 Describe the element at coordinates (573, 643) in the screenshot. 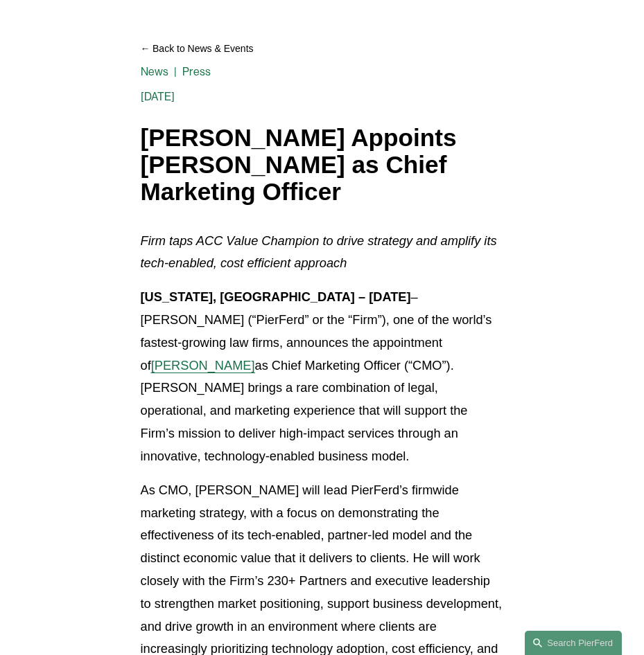

I see `a: Search this site` at that location.